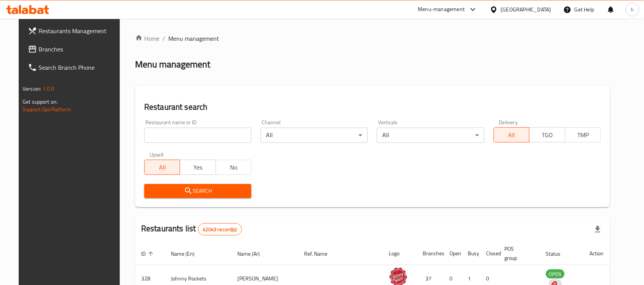 The width and height of the screenshot is (644, 285). I want to click on a: Search Branch Phone, so click(74, 67).